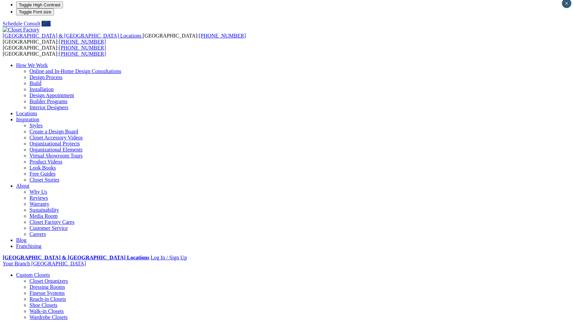  What do you see at coordinates (46, 162) in the screenshot?
I see `a: Product Videos` at bounding box center [46, 162].